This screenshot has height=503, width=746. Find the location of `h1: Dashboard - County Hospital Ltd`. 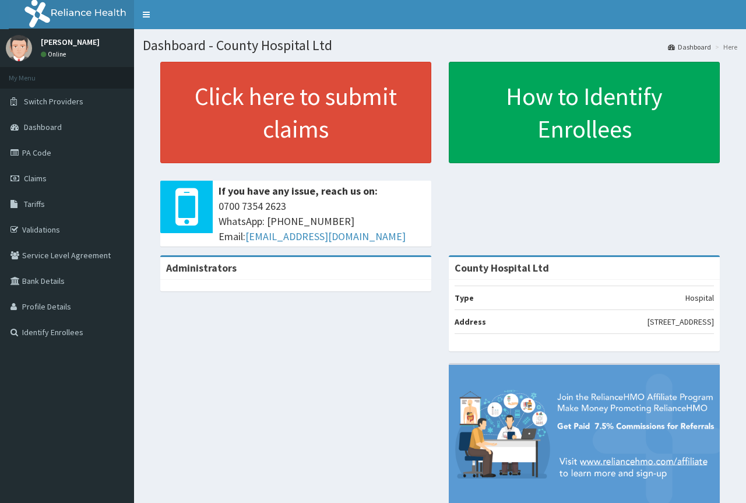

h1: Dashboard - County Hospital Ltd is located at coordinates (440, 45).